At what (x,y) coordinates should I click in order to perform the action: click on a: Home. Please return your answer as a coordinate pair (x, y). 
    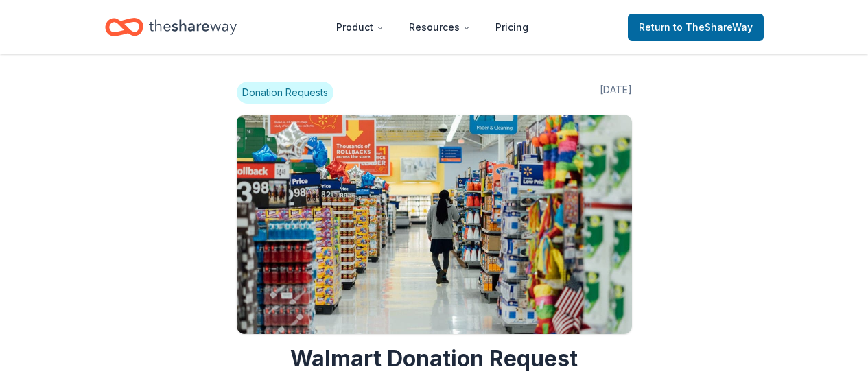
    Looking at the image, I should click on (171, 27).